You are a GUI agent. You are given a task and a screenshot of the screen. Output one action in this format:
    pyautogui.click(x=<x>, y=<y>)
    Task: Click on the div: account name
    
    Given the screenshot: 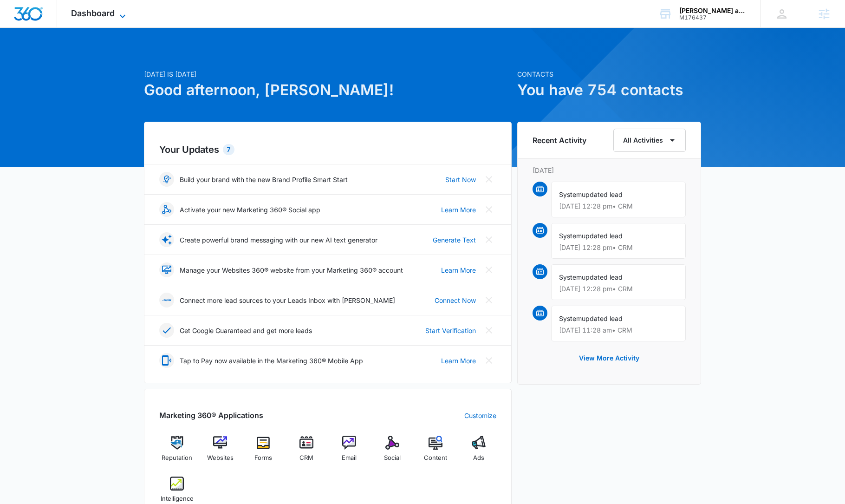 What is the action you would take?
    pyautogui.click(x=714, y=11)
    